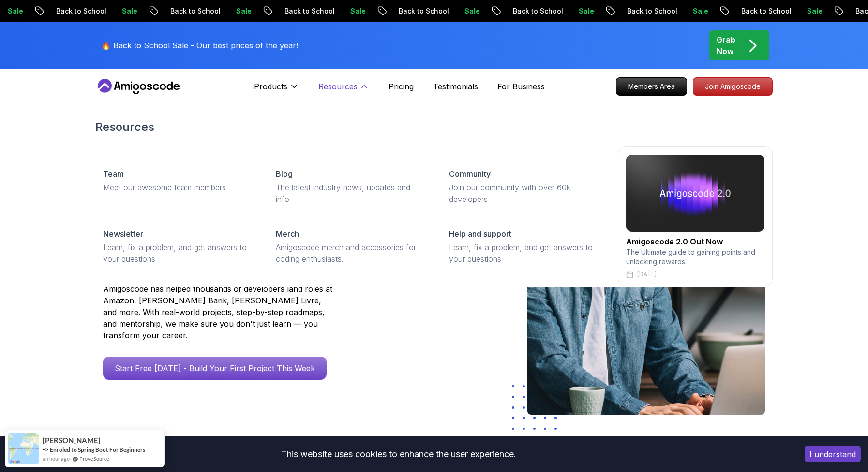 The image size is (868, 472). Describe the element at coordinates (94, 459) in the screenshot. I see `a: ProveSource` at that location.